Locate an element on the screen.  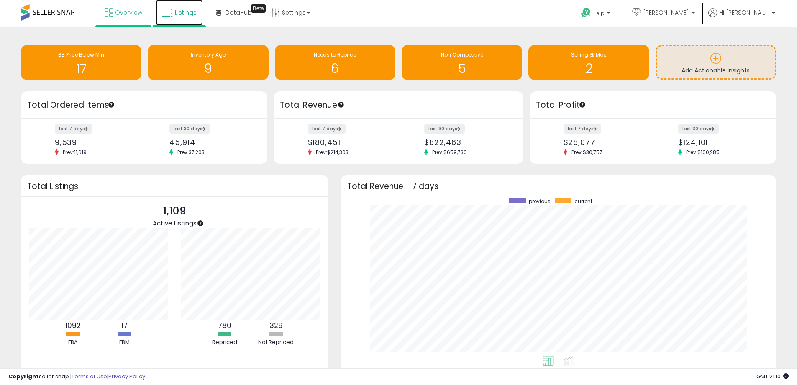
h3: Total Ordered Items is located at coordinates (144, 105).